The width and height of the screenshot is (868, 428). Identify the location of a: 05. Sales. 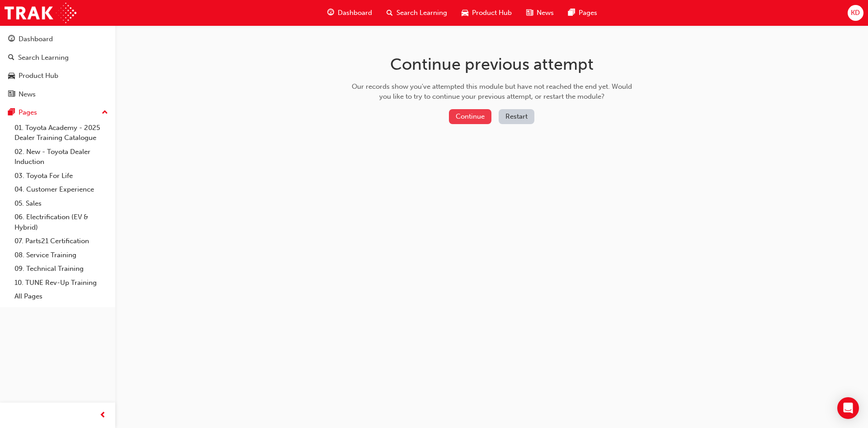
(61, 203).